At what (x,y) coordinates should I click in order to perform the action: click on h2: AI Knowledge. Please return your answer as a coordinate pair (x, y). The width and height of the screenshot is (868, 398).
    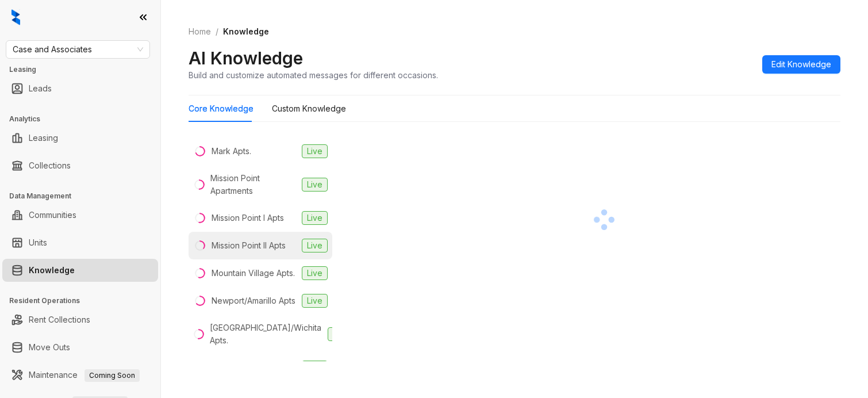
    Looking at the image, I should click on (245, 58).